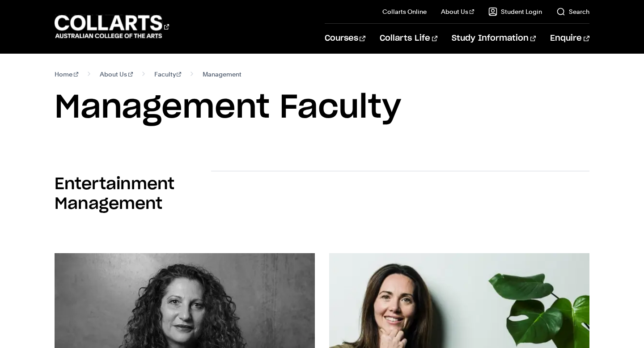 The height and width of the screenshot is (348, 644). I want to click on div: Go to homepage, so click(112, 26).